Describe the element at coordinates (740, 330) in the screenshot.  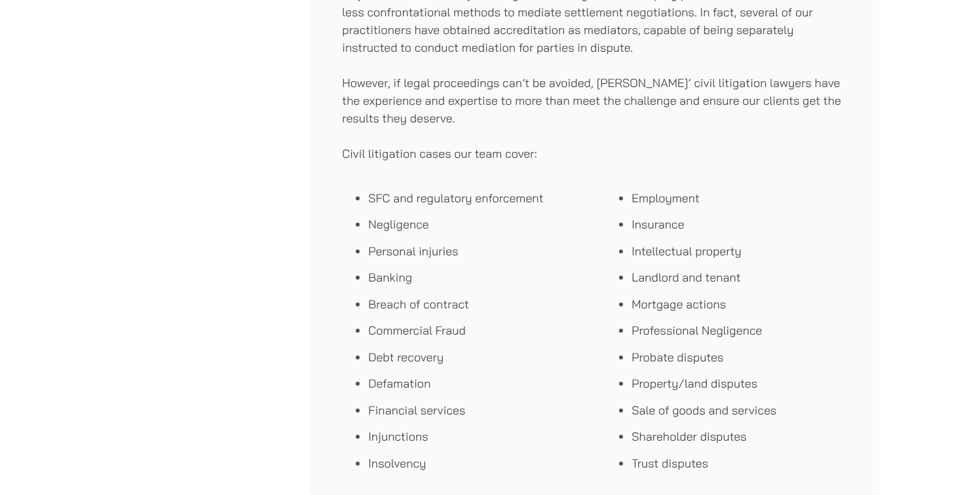
I see `li: Professional Negligence` at that location.